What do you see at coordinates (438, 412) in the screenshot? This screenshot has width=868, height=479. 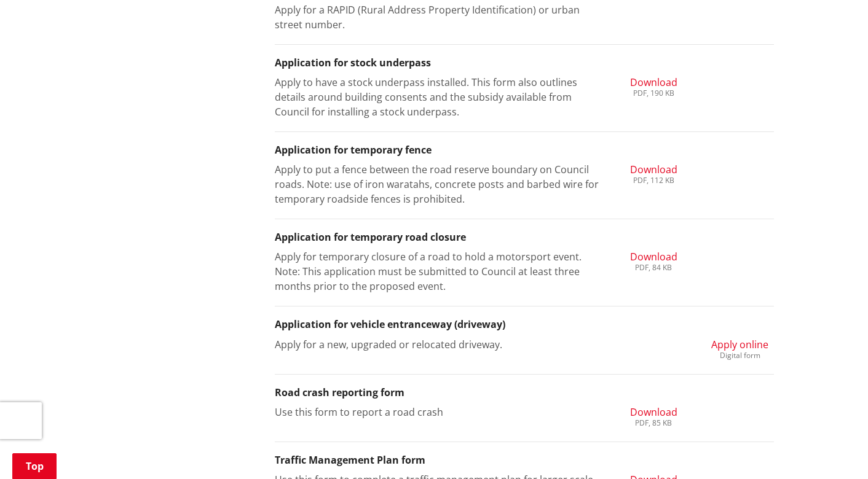 I see `p: Use this form to report a road crash` at bounding box center [438, 412].